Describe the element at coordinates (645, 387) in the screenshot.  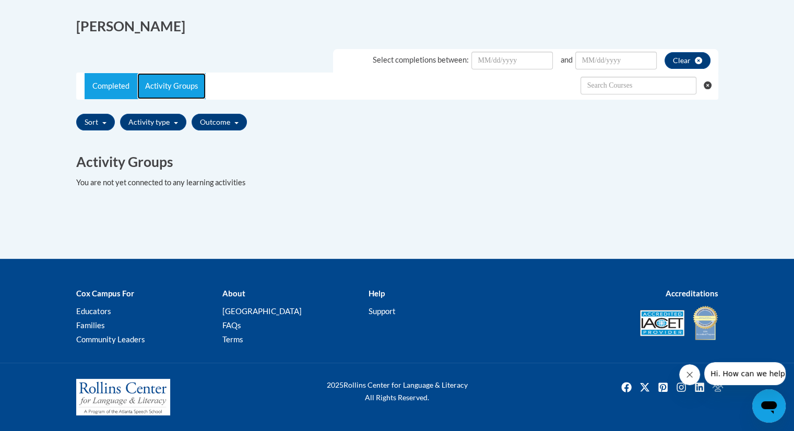
I see `a: Twitter` at that location.